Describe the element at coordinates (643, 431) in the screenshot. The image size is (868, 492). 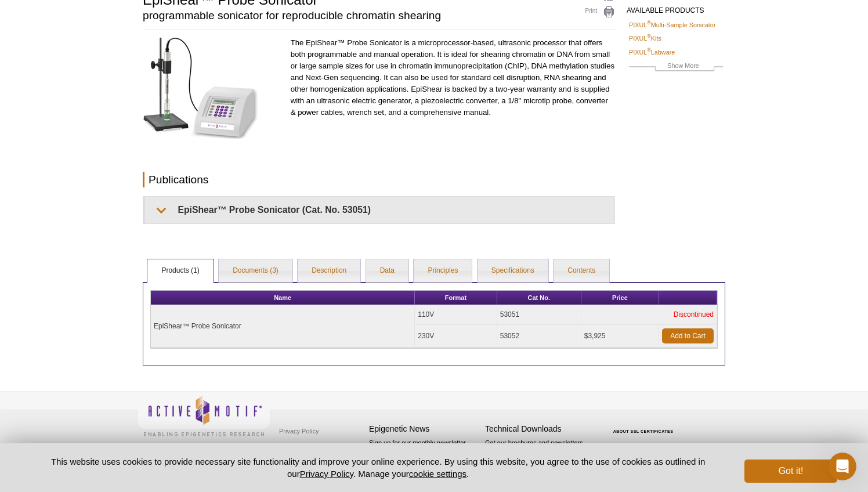
I see `a: ABOUT SSL CERTIFICATES` at that location.